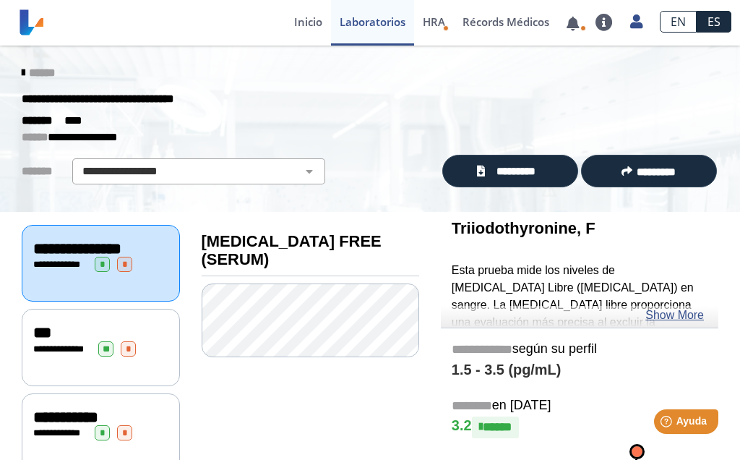 This screenshot has width=740, height=460. Describe the element at coordinates (580, 349) in the screenshot. I see `h5: según su perfil` at that location.